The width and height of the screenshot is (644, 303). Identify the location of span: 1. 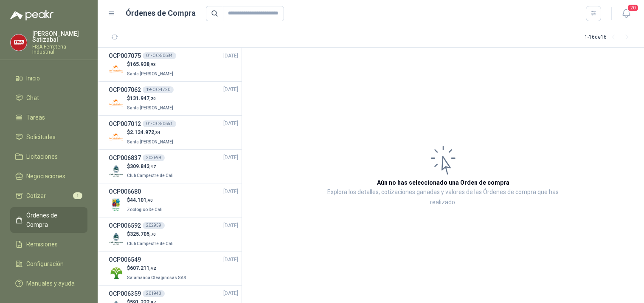
(78, 195).